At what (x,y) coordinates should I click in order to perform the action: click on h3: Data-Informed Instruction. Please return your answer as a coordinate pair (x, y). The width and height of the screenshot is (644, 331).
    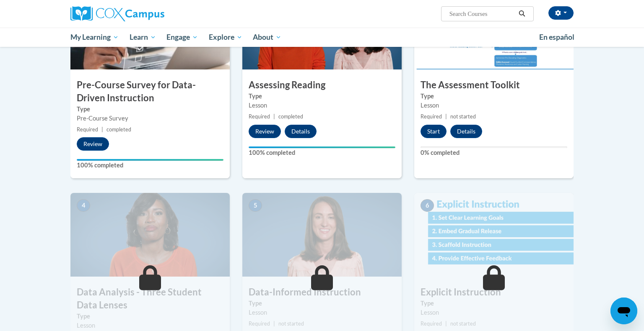
    Looking at the image, I should click on (322, 292).